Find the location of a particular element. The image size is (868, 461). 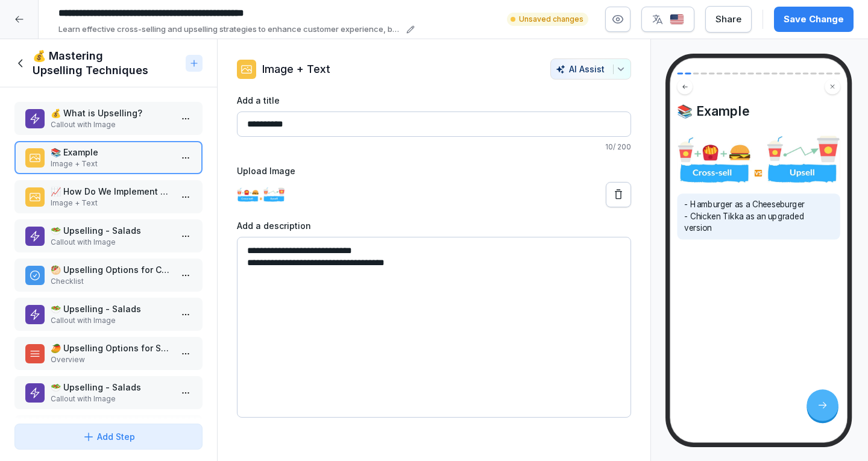

h1: 💰 Mastering Upselling Techniques is located at coordinates (107, 63).